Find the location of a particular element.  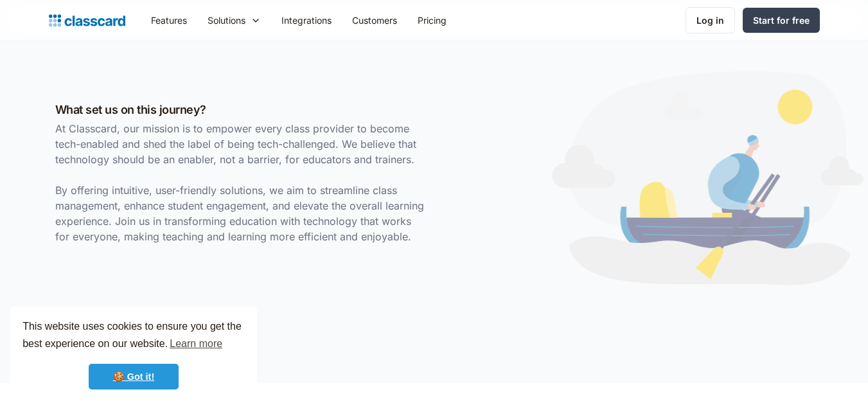

a: learn more about cookies is located at coordinates (196, 344).